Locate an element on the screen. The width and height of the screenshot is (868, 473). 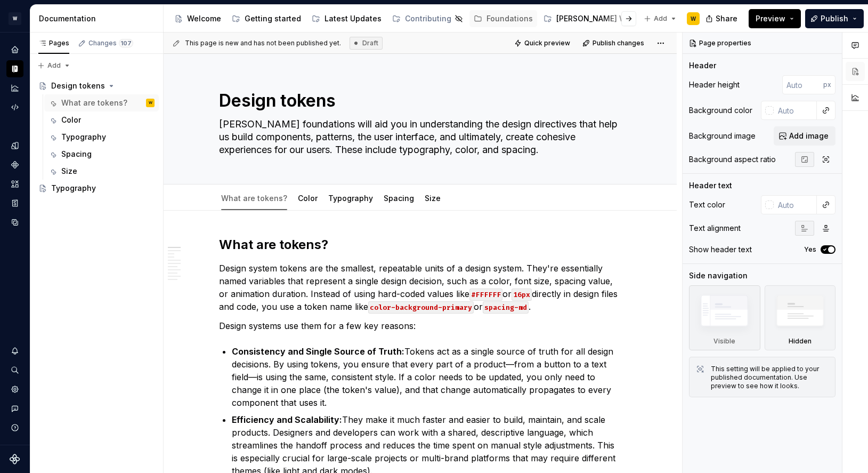
div: Text alignment is located at coordinates (715, 228).